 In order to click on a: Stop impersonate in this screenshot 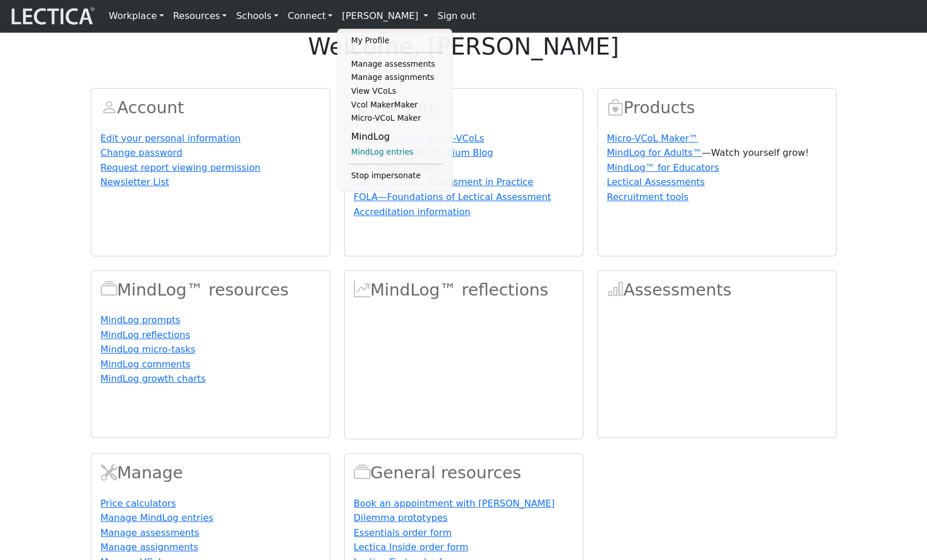, I will do `click(395, 176)`.